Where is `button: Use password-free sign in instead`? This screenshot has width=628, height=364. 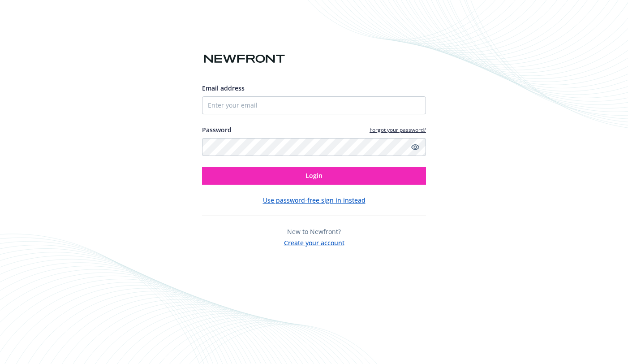
button: Use password-free sign in instead is located at coordinates (314, 200).